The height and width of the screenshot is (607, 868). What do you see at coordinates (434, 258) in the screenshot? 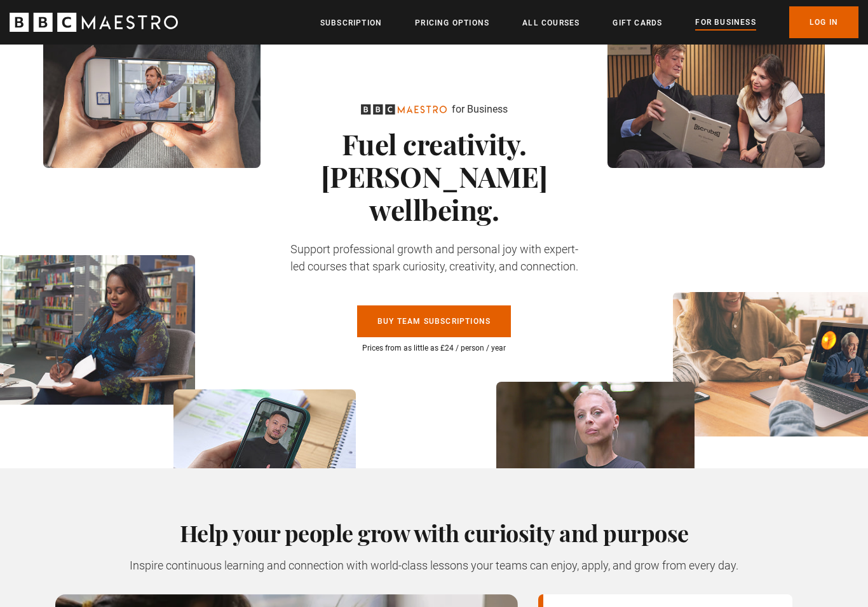
I see `p: Support professional growth and personal joy with expert-led courses that spark curiosity, creati...` at bounding box center [434, 258].